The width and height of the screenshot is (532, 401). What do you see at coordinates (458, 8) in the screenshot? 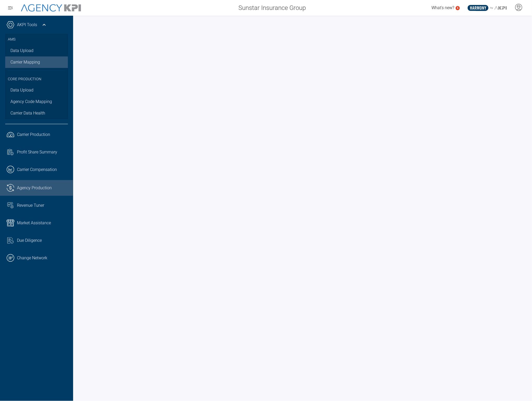
I see `text: 5` at bounding box center [458, 8].